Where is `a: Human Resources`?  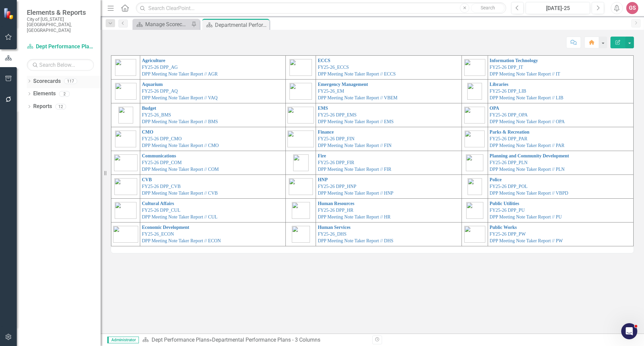
a: Human Resources is located at coordinates (336, 203).